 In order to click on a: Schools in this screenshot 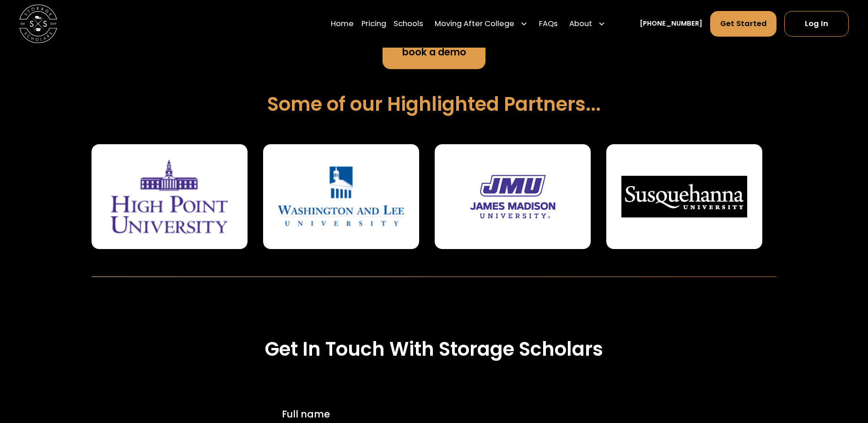, I will do `click(409, 24)`.